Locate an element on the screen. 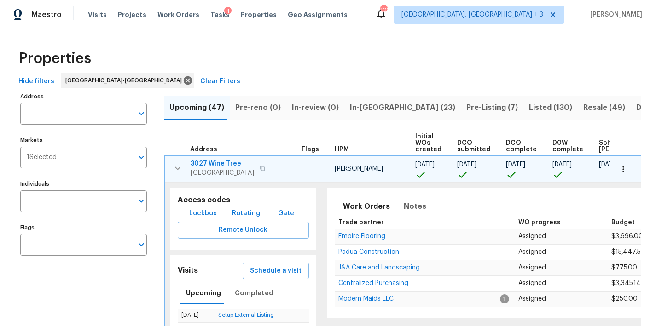 Image resolution: width=656 pixels, height=326 pixels. span: $250.00 is located at coordinates (624, 299).